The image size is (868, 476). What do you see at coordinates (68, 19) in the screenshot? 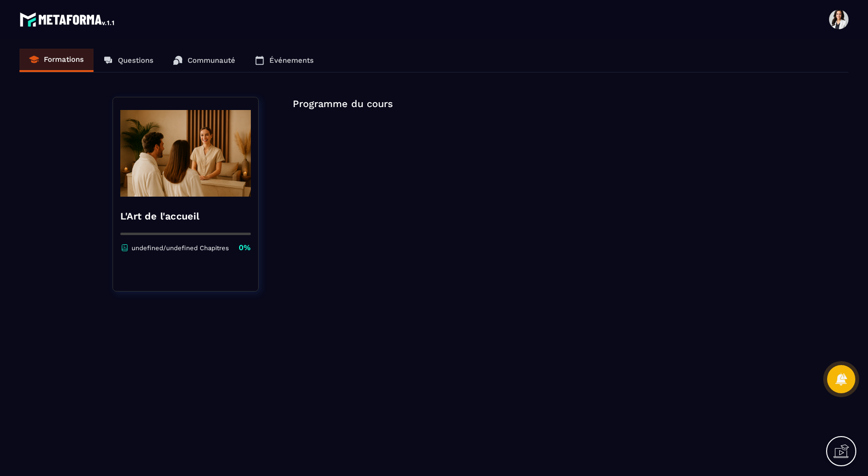
I see `img: logo` at bounding box center [68, 19].